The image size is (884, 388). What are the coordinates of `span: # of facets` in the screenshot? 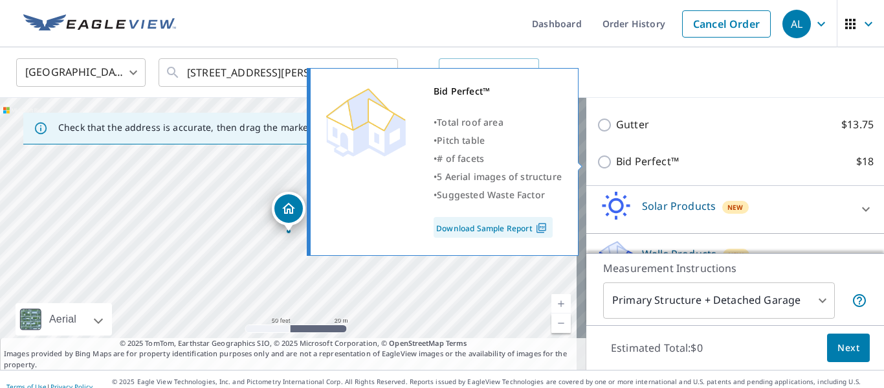 It's located at (460, 158).